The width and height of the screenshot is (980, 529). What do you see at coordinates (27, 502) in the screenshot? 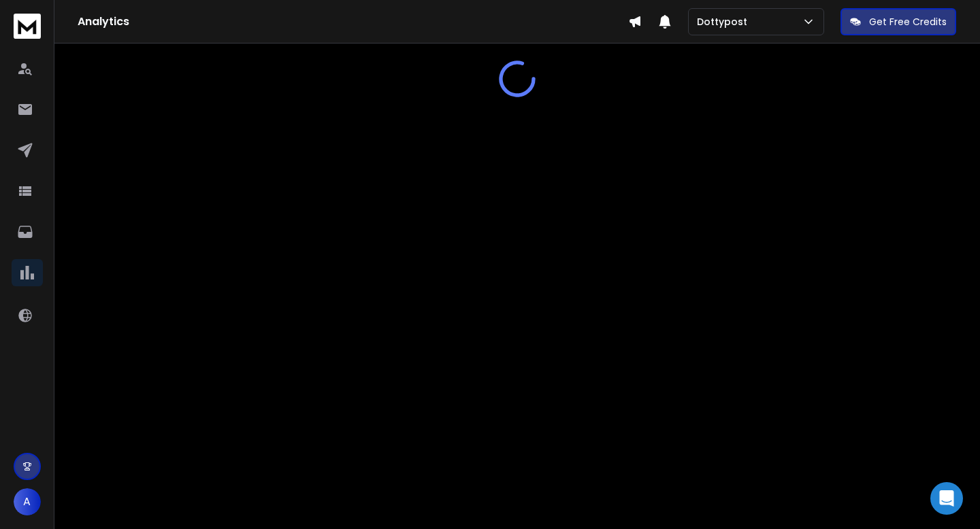
I see `span: A` at bounding box center [27, 502].